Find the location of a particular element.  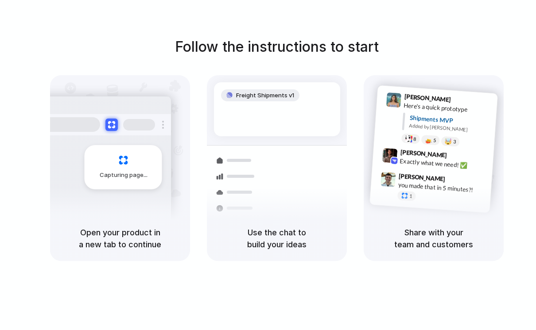

span: Freight Shipments v1 is located at coordinates (265, 96).